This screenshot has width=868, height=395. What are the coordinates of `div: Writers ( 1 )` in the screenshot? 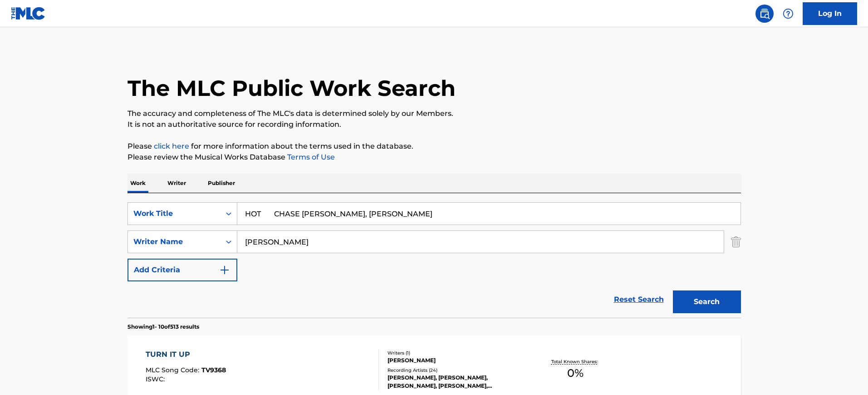 It's located at (456, 352).